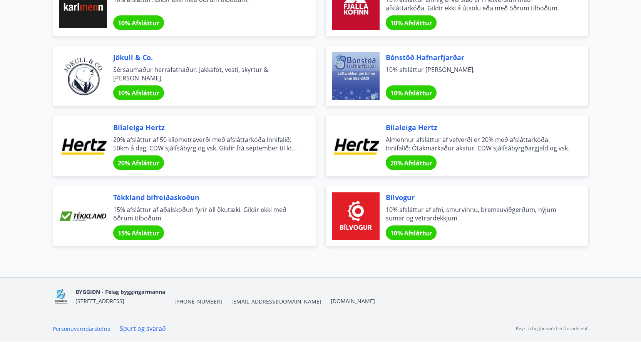  Describe the element at coordinates (61, 296) in the screenshot. I see `img: BKlGVmlTW1Qrz68WFGMFQUcXHWdQd7yePWMkvn3i.png` at that location.